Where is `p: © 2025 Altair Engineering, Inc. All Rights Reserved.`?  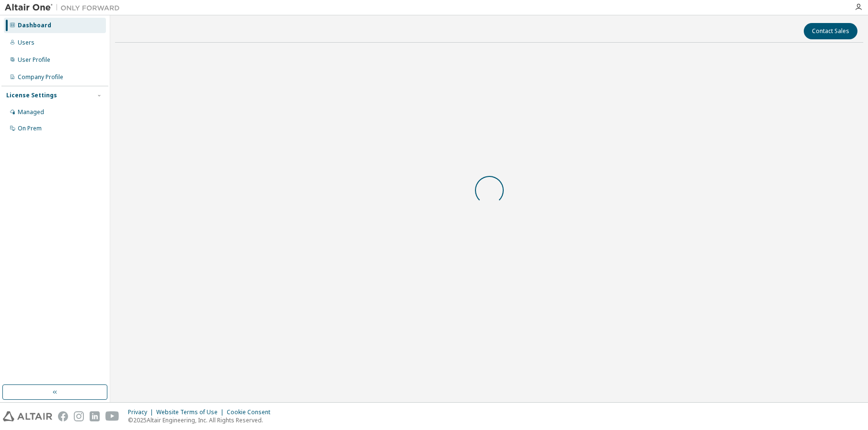 p: © 2025 Altair Engineering, Inc. All Rights Reserved. is located at coordinates (202, 419).